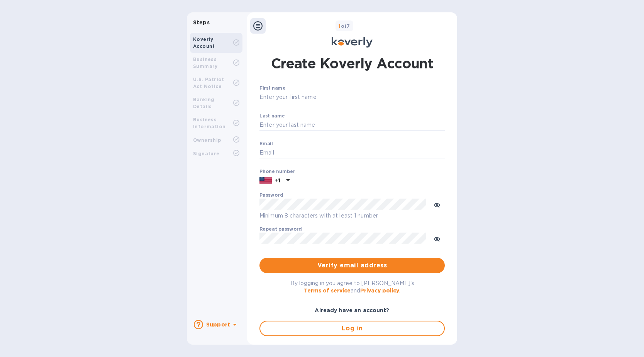 The width and height of the screenshot is (644, 357). I want to click on b: U.S. Patriot Act Notice, so click(208, 82).